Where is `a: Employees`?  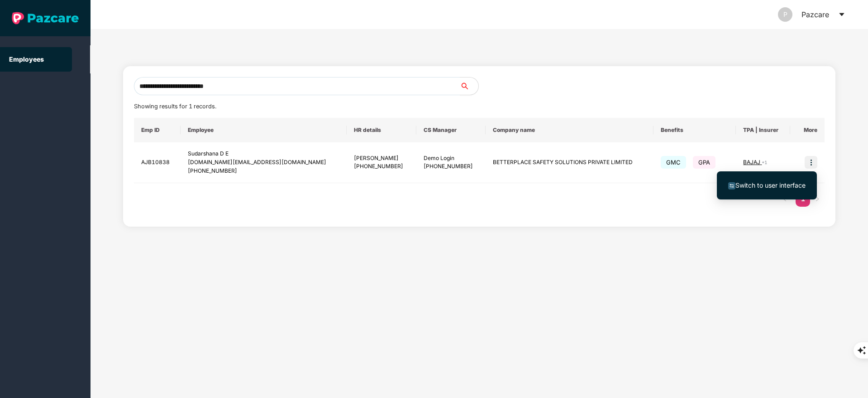 a: Employees is located at coordinates (26, 59).